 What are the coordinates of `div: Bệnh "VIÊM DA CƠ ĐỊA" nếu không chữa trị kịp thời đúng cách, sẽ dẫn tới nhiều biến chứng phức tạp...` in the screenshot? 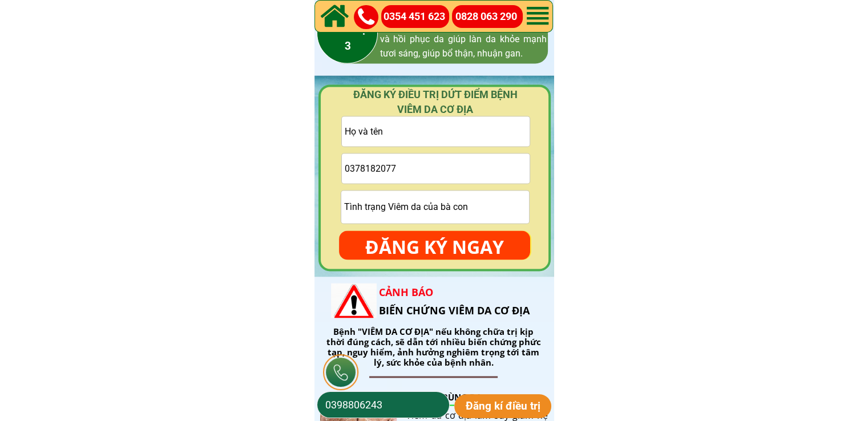 It's located at (434, 347).